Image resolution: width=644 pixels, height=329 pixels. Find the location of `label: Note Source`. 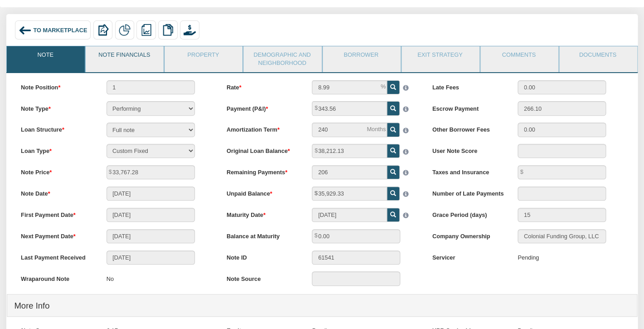

label: Note Source is located at coordinates (262, 277).